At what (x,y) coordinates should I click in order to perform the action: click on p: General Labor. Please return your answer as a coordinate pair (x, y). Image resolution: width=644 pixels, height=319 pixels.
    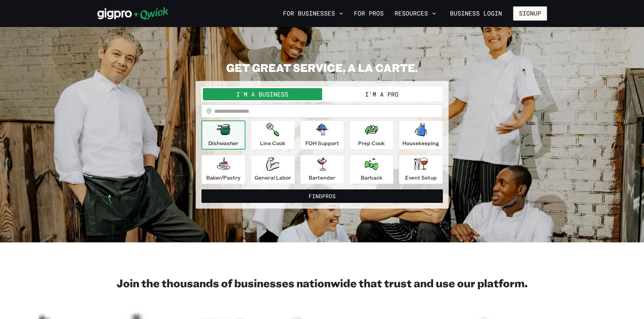
    Looking at the image, I should click on (273, 177).